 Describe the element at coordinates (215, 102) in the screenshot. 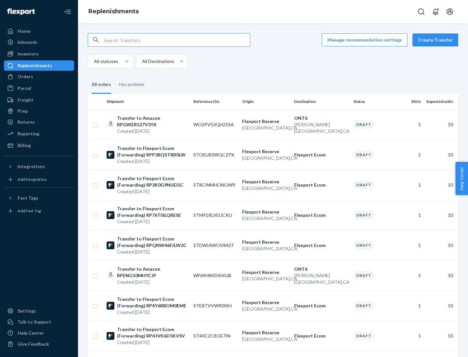

I see `th: Reference IDs` at that location.